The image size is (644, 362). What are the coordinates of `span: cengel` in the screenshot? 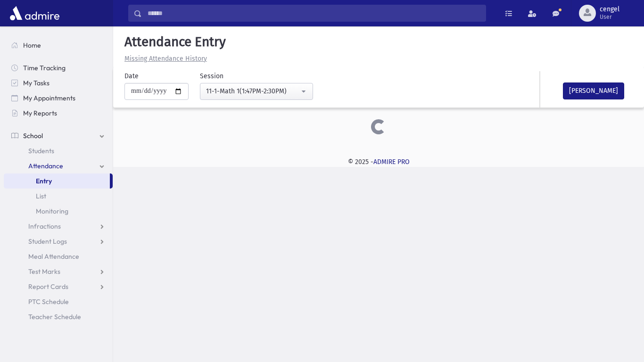 It's located at (610, 10).